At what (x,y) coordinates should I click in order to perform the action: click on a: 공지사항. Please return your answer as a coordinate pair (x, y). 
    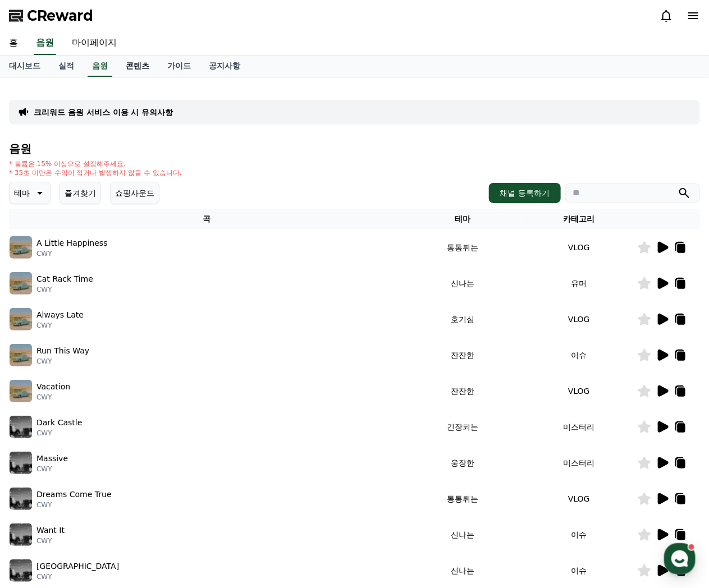
    Looking at the image, I should click on (224, 66).